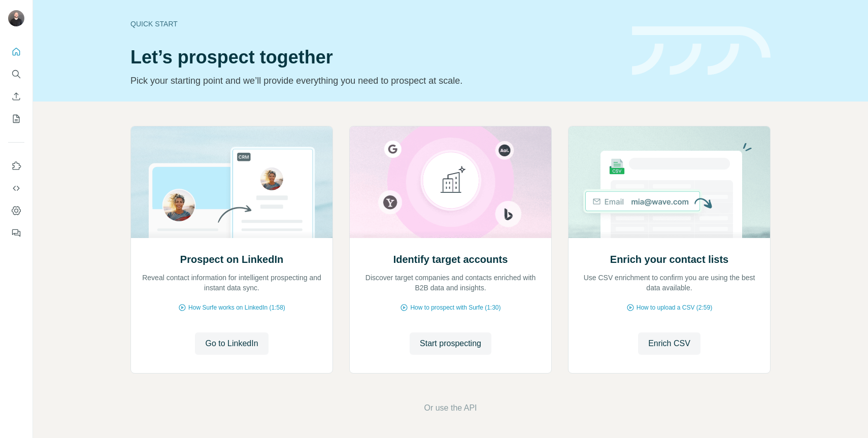 The image size is (868, 438). Describe the element at coordinates (16, 74) in the screenshot. I see `button: Search` at that location.